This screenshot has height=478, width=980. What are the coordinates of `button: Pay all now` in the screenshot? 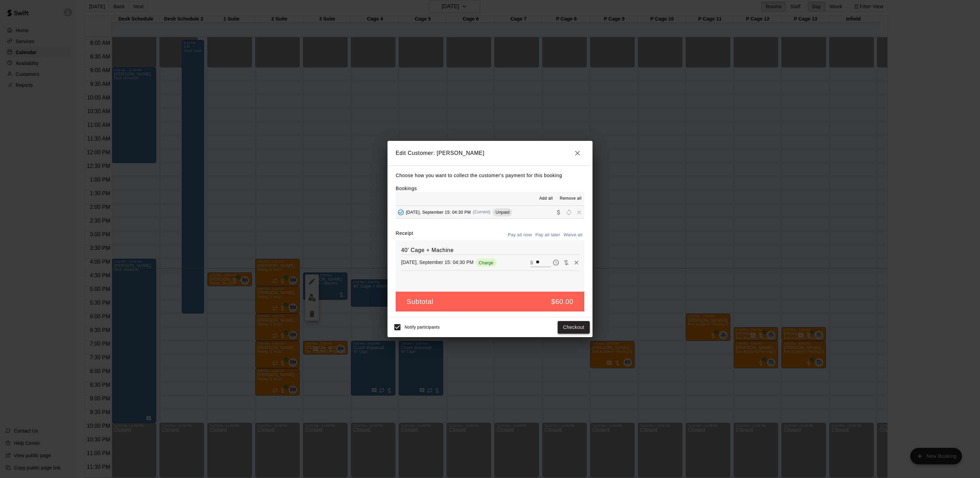 It's located at (520, 235).